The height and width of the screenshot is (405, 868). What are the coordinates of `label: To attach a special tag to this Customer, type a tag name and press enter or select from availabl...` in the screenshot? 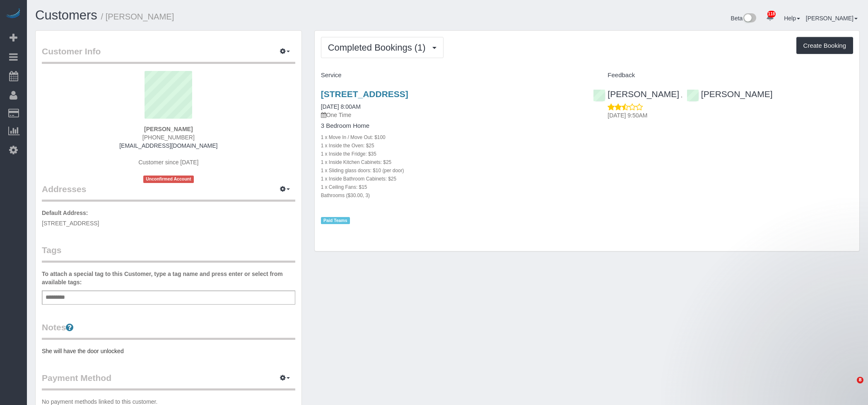 It's located at (169, 278).